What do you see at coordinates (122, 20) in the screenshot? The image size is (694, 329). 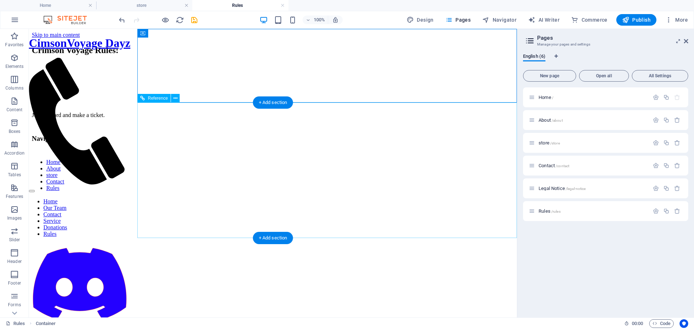 I see `i: Undo: Edit headline (Ctrl+Z)` at bounding box center [122, 20].